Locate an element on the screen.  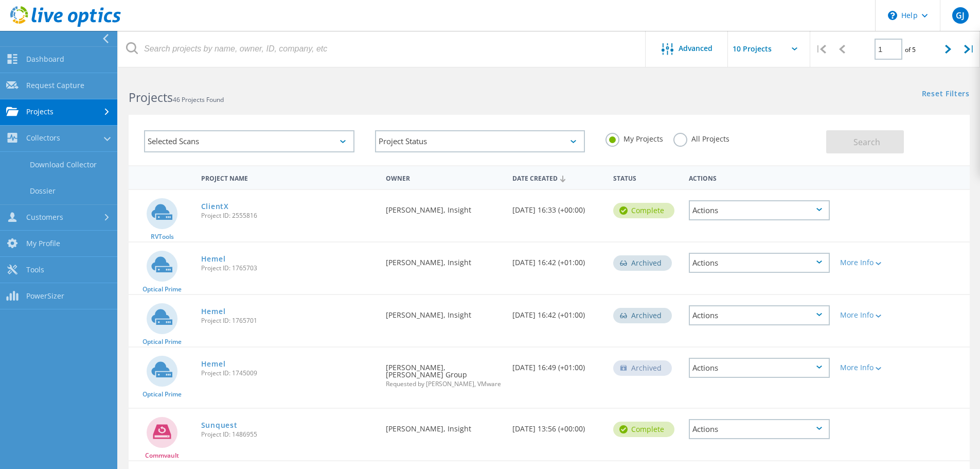
div: Project Name is located at coordinates (288, 177).